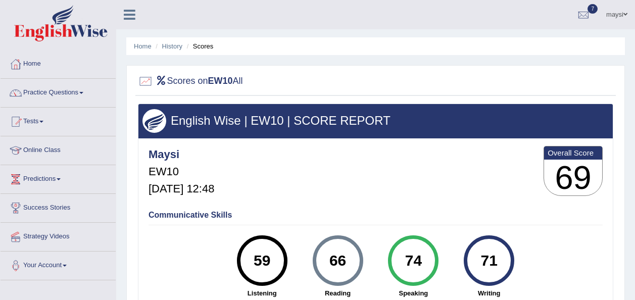  I want to click on strong: Listening, so click(262, 293).